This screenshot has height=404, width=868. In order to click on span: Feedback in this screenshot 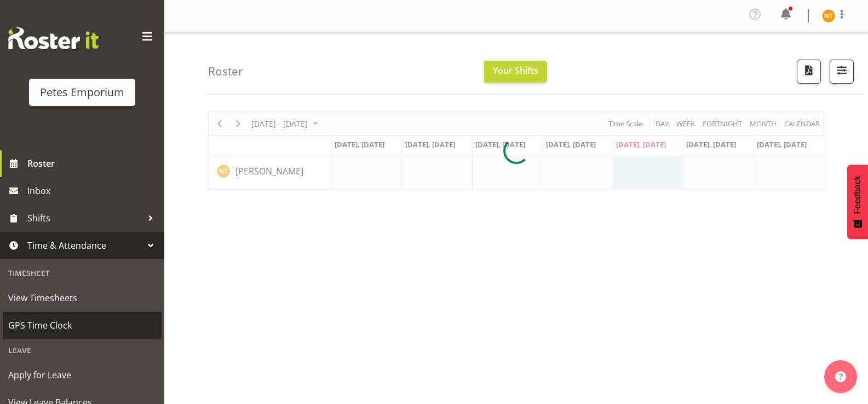, I will do `click(858, 195)`.